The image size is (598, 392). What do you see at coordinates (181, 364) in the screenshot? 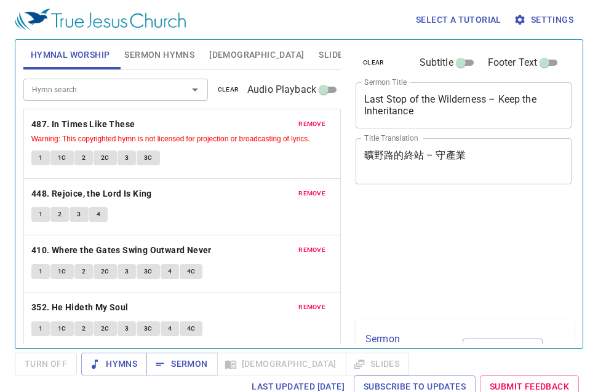
I see `button: Sermon` at bounding box center [181, 364].